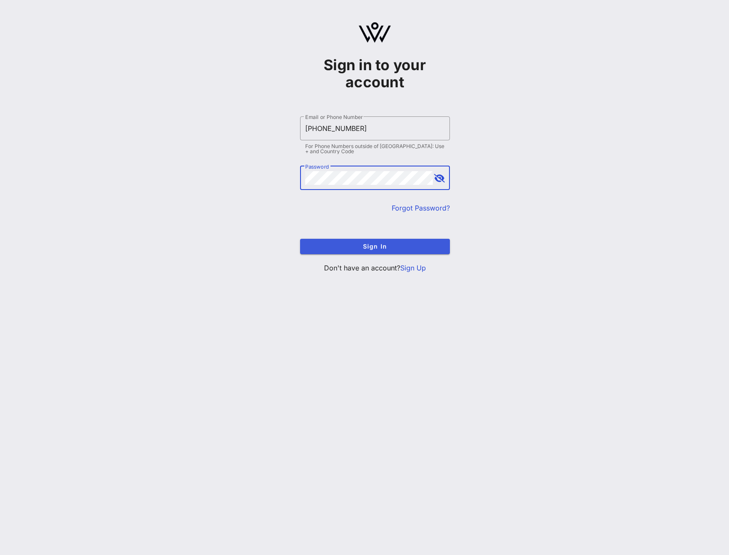 Image resolution: width=729 pixels, height=555 pixels. Describe the element at coordinates (317, 167) in the screenshot. I see `label: Password` at that location.